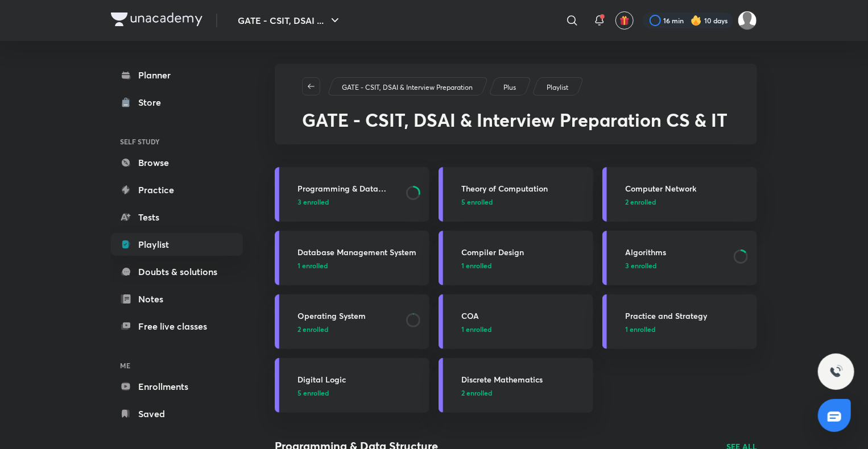  Describe the element at coordinates (177, 272) in the screenshot. I see `a: Doubts & solutions` at that location.